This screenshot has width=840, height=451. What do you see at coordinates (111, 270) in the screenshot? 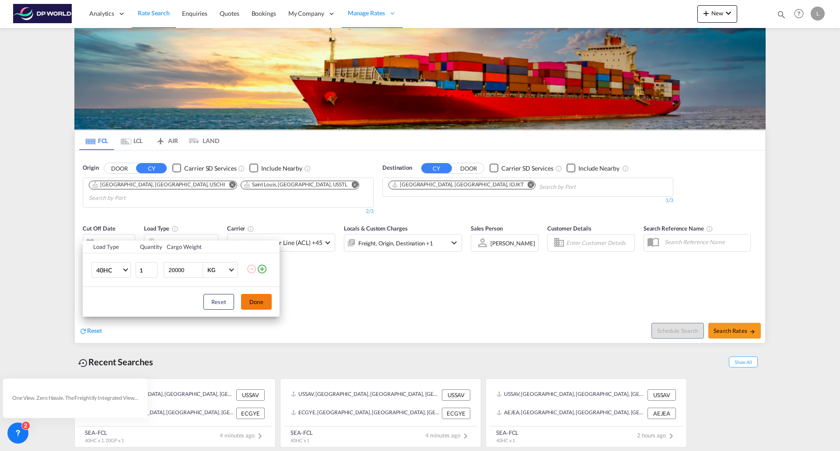
I see `md-select: Choose: 40HC` at bounding box center [111, 270].